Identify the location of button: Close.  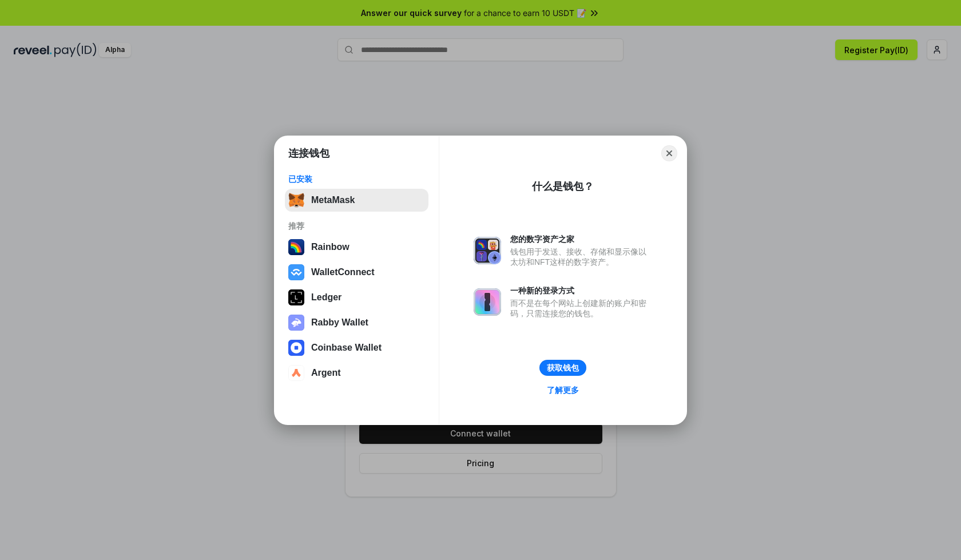
(669, 153).